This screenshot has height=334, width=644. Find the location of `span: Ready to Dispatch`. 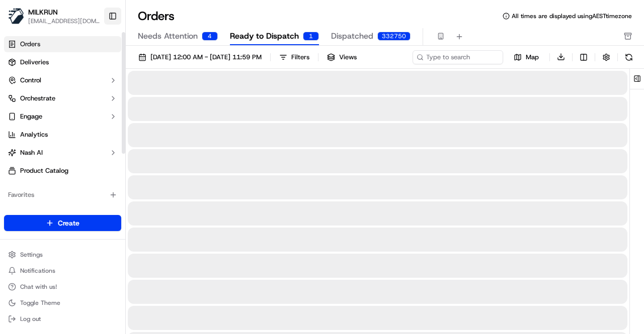

span: Ready to Dispatch is located at coordinates (264, 36).